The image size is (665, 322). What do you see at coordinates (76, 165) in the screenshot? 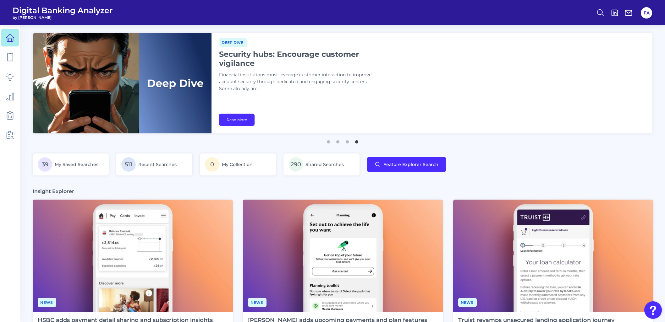
I see `span: My Saved Searches` at bounding box center [76, 165].